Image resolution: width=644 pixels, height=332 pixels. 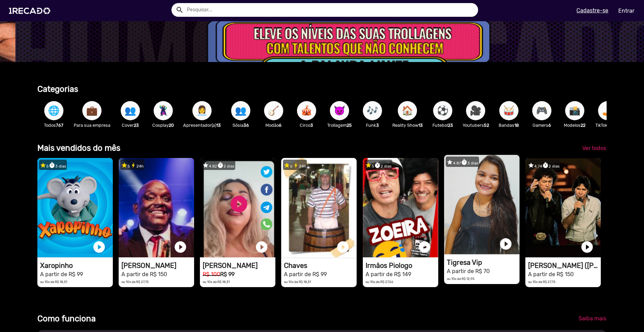 I want to click on p: Circo, so click(x=307, y=125).